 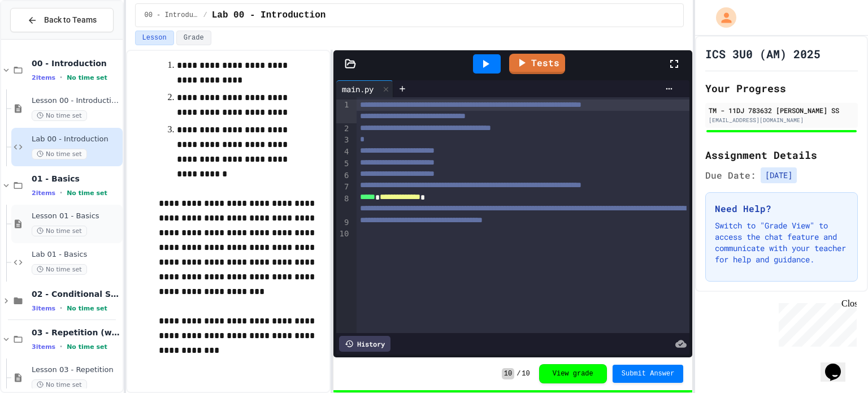 I want to click on span: Lesson 00 - Introduction, so click(x=76, y=101).